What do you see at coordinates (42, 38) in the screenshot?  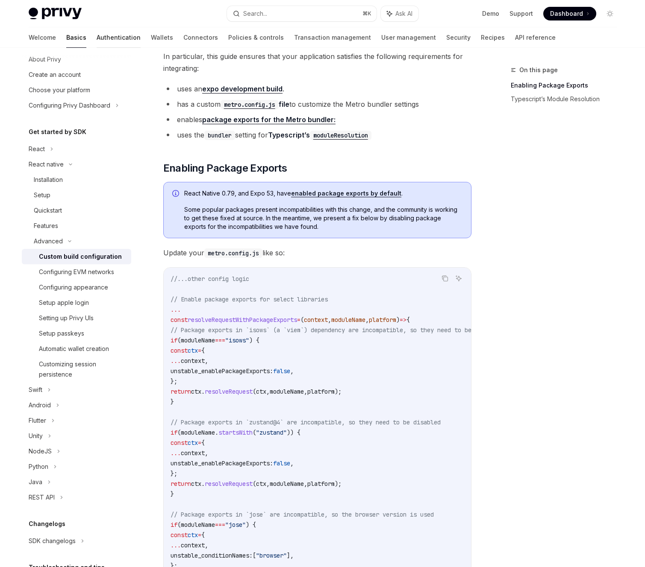 I see `a: Welcome` at bounding box center [42, 38].